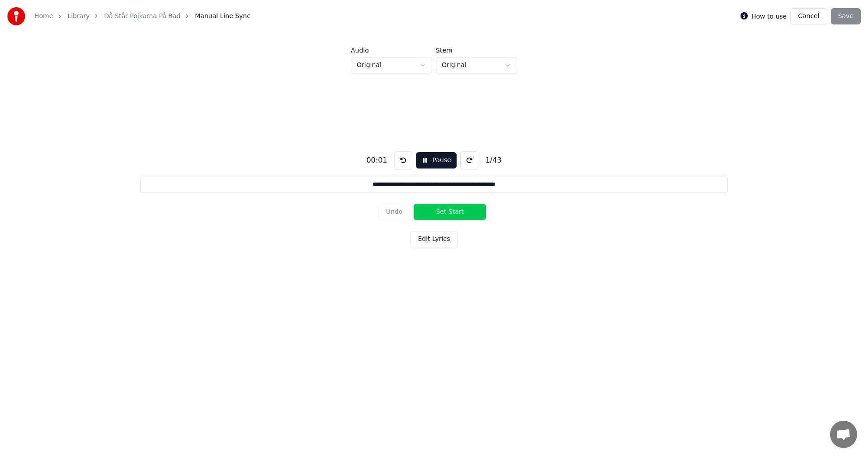 This screenshot has height=457, width=868. What do you see at coordinates (450, 211) in the screenshot?
I see `button: Set Start` at bounding box center [450, 211].